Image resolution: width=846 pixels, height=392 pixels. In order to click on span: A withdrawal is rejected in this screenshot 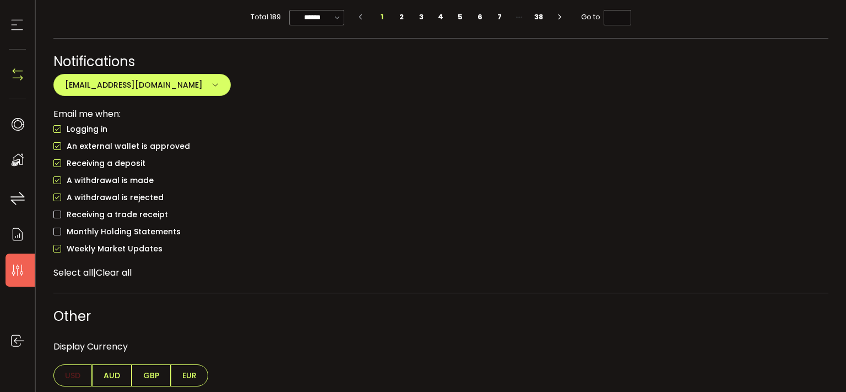, I will do `click(112, 197)`.